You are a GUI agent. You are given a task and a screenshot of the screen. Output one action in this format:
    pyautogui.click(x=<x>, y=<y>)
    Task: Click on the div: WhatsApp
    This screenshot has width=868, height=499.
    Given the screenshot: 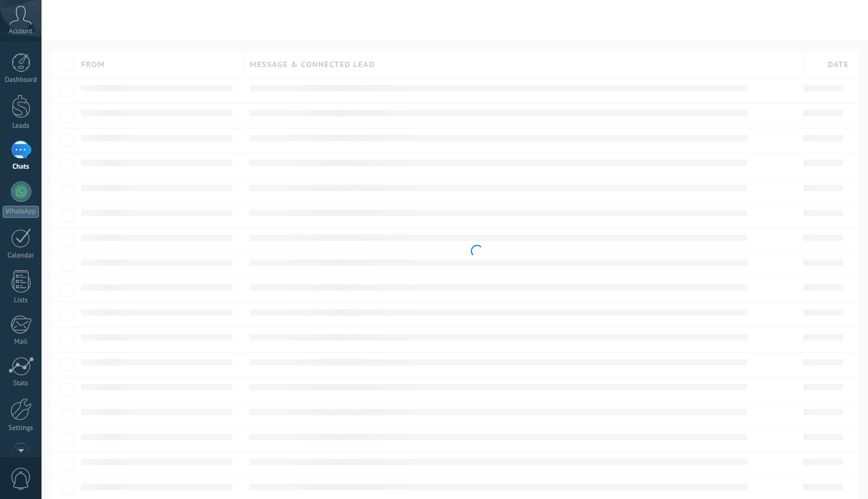 What is the action you would take?
    pyautogui.click(x=20, y=211)
    